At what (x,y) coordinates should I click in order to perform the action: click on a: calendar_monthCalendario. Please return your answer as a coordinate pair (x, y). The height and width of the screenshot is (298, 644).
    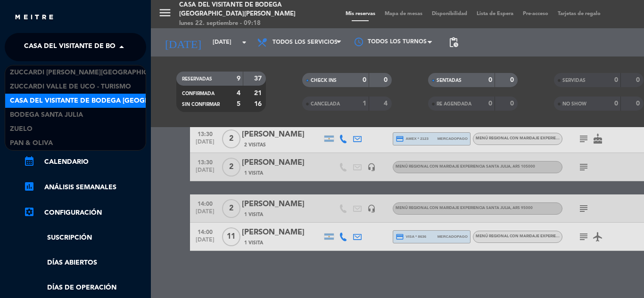
    Looking at the image, I should click on (85, 162).